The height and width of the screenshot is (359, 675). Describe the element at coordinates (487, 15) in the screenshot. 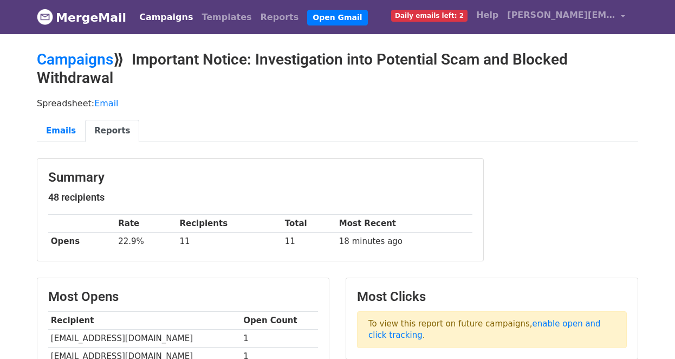

I see `a: Help` at that location.